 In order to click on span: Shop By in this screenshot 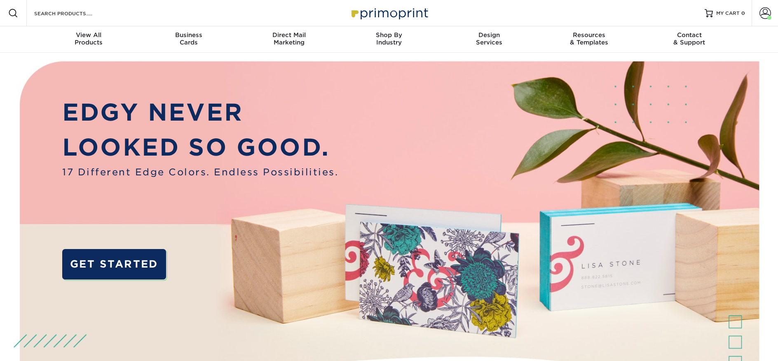, I will do `click(389, 35)`.